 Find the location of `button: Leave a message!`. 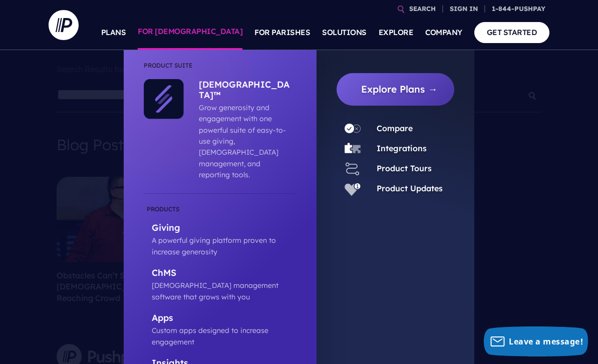

button: Leave a message! is located at coordinates (536, 342).